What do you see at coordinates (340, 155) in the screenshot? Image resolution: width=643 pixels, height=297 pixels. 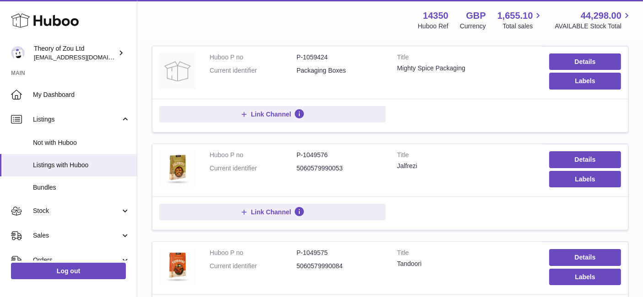 I see `dd: P-1049576` at bounding box center [340, 155].